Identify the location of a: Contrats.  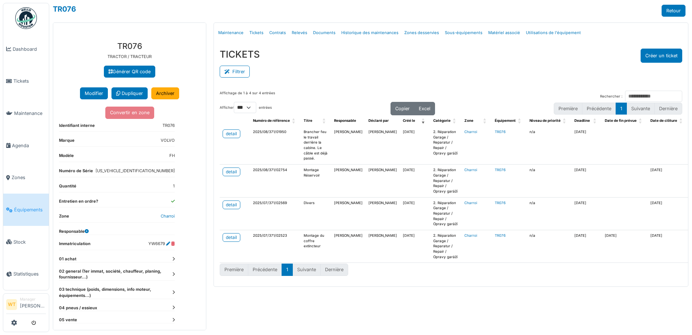
(278, 33).